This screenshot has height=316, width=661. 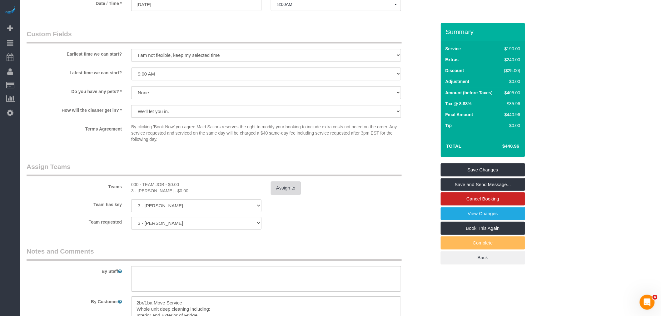 What do you see at coordinates (214, 169) in the screenshot?
I see `legend: Assign Teams` at bounding box center [214, 169].